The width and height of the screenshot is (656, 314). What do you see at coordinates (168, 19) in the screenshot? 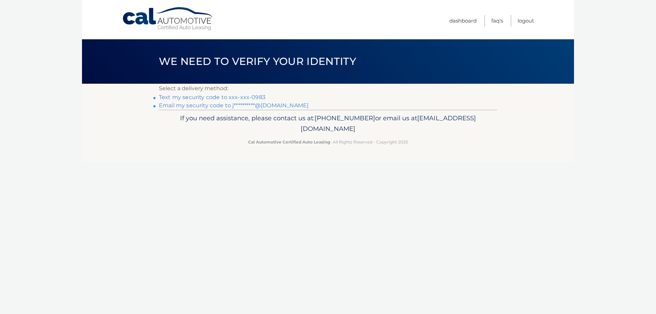
I see `a: Cal Automotive` at bounding box center [168, 19].